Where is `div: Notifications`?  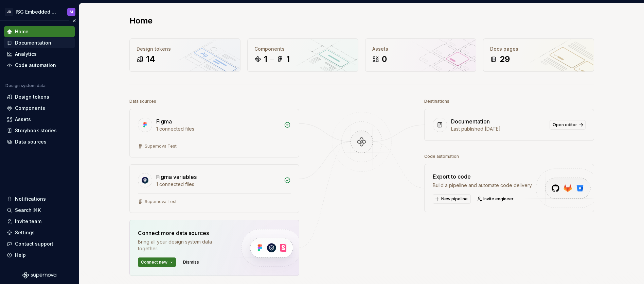
div: Notifications is located at coordinates (30, 199).